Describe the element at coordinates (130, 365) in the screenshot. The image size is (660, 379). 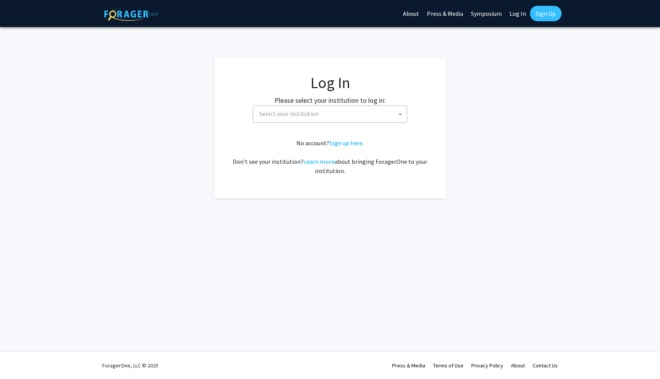
I see `div: ForagerOne, LLC © 2025` at that location.